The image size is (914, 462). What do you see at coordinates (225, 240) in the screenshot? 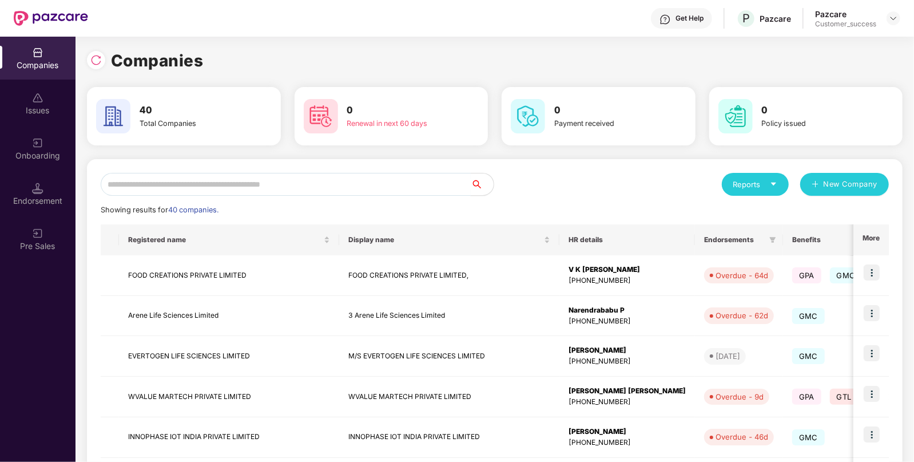
I see `span: Registered name` at bounding box center [225, 240].